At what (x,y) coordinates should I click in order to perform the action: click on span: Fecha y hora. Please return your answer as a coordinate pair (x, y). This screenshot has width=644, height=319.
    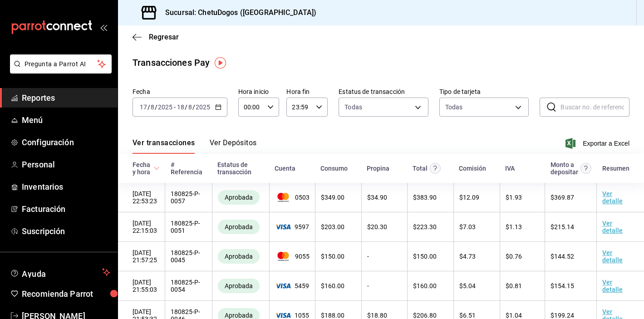
    Looking at the image, I should click on (146, 168).